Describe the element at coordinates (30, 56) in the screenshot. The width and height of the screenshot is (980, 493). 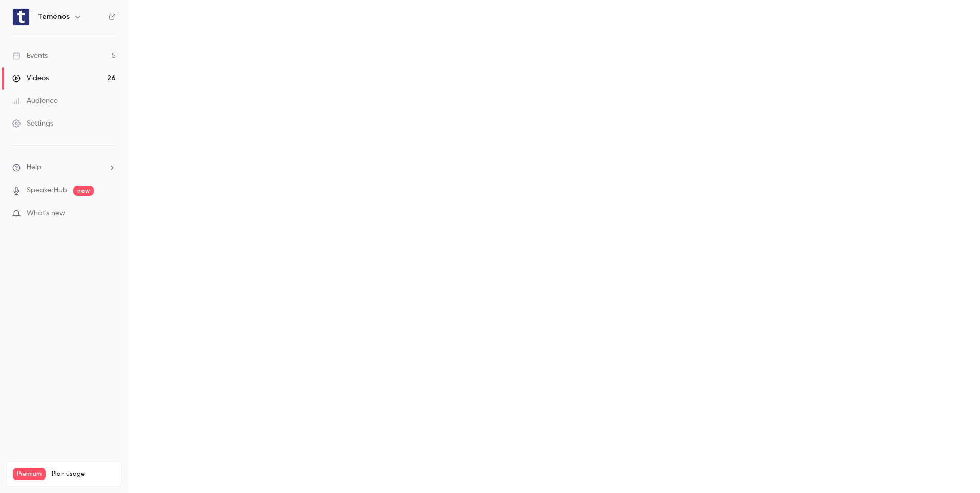
I see `div: Events` at that location.